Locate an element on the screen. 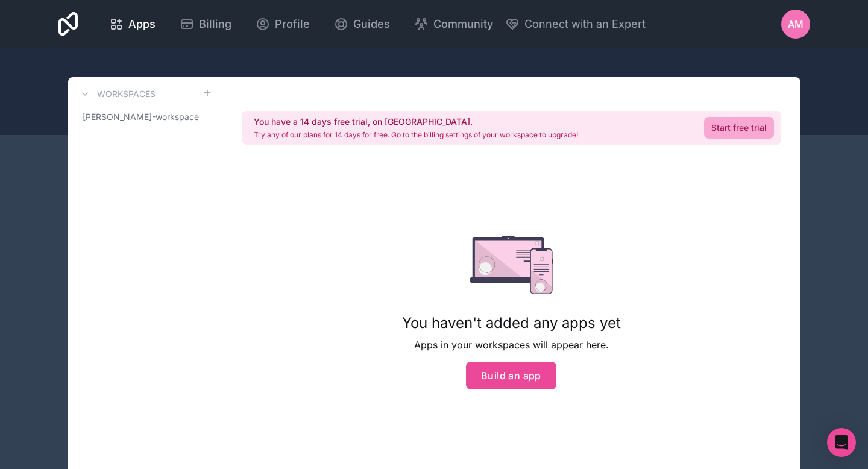  span: AM is located at coordinates (796, 24).